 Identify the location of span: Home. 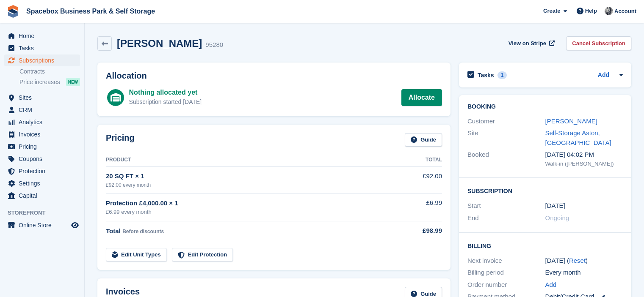
(44, 36).